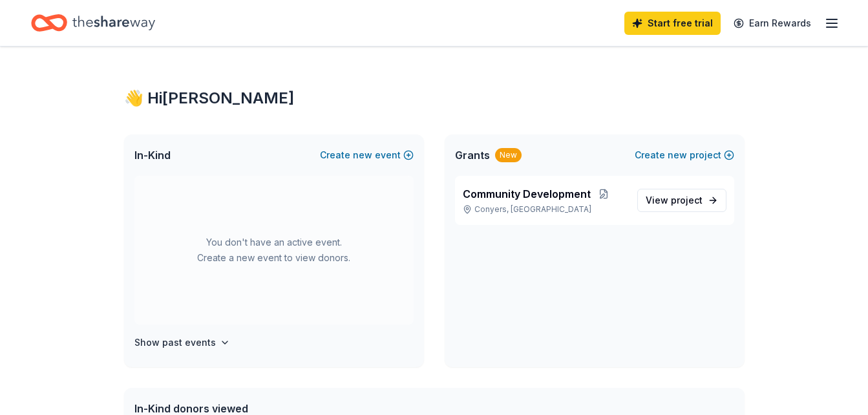 This screenshot has width=868, height=415. Describe the element at coordinates (93, 23) in the screenshot. I see `a: Home` at that location.